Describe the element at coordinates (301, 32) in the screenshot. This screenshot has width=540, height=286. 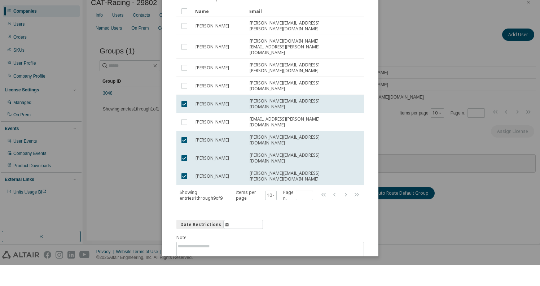
I see `div: Email` at that location.